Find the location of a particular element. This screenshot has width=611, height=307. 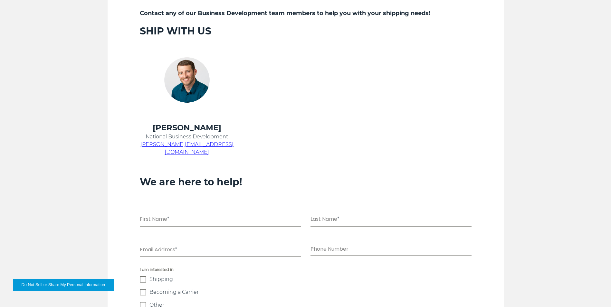

span: I am interested in is located at coordinates (305, 270).